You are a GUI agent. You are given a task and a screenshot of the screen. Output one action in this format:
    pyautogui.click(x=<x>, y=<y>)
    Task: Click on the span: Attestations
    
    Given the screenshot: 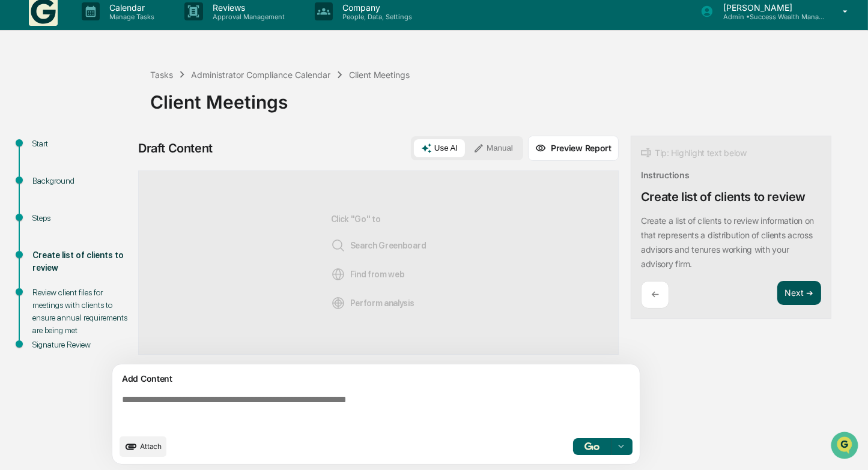 What is the action you would take?
    pyautogui.click(x=124, y=157)
    